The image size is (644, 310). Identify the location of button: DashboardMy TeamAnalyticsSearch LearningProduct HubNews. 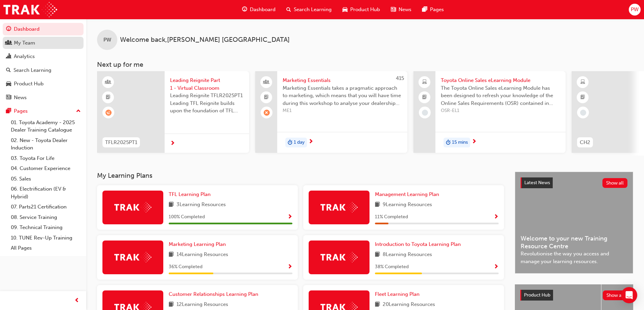
(43, 63).